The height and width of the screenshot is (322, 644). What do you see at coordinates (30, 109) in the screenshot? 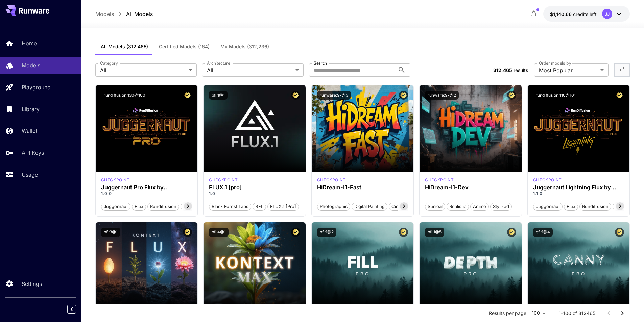
I see `p: Library` at bounding box center [30, 109].